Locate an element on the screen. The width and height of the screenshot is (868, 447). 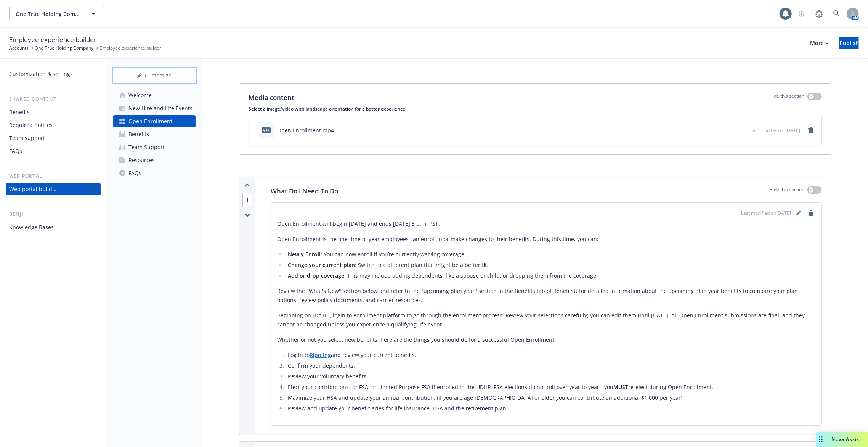
div: Required notices is located at coordinates (31, 125).